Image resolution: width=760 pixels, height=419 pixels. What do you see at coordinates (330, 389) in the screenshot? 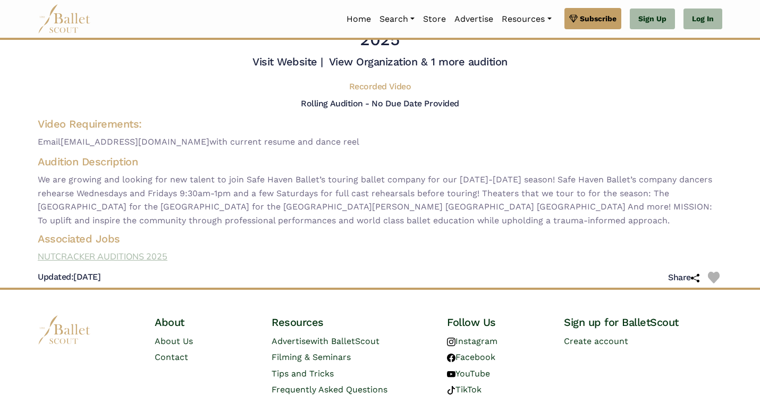
I see `a: Frequently Asked Questions` at bounding box center [330, 389].